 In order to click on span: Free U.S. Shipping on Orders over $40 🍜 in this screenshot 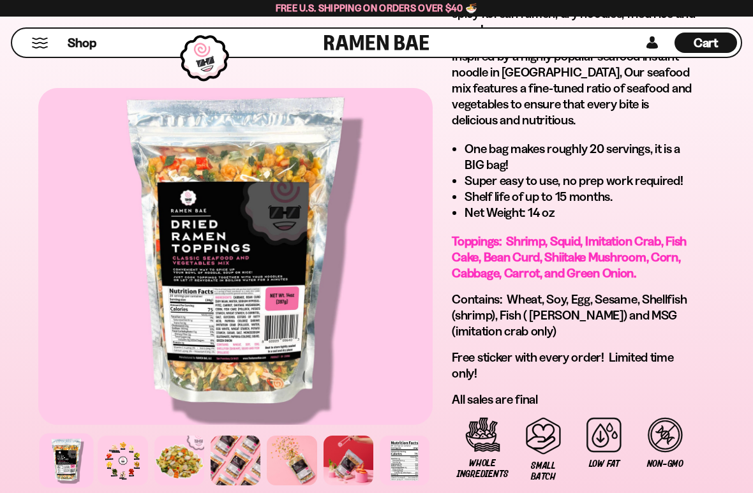, I will do `click(377, 8)`.